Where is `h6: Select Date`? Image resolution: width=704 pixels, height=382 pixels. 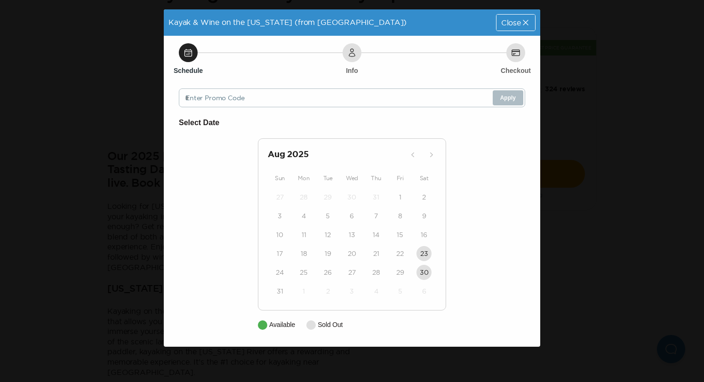
h6: Select Date is located at coordinates (352, 123).